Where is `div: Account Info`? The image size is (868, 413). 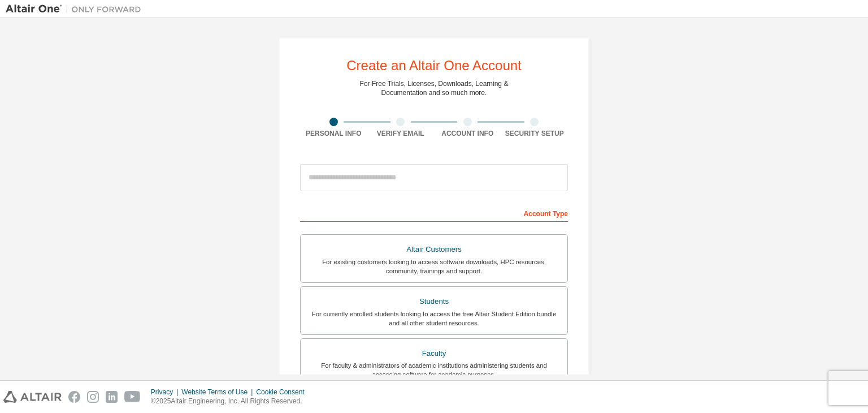
div: Account Info is located at coordinates (467, 133).